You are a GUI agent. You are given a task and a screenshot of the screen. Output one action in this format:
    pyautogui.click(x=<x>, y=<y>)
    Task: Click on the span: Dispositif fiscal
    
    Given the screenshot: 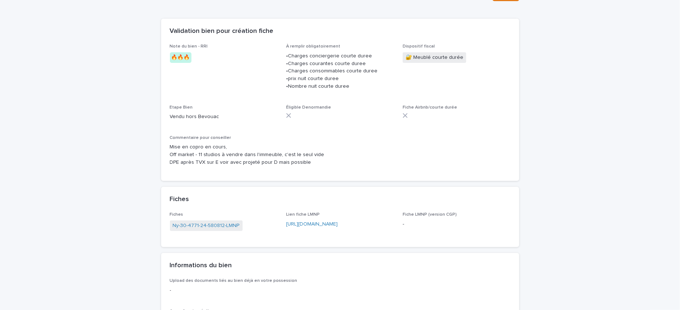 What is the action you would take?
    pyautogui.click(x=419, y=46)
    